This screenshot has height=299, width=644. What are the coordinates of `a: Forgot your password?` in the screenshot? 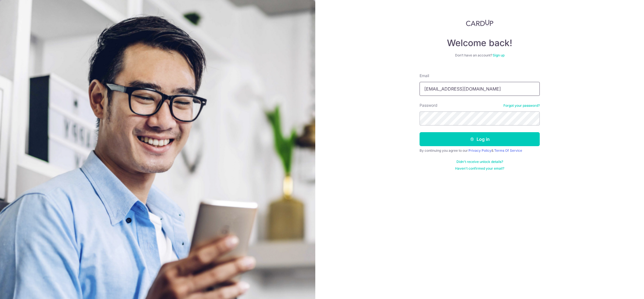 It's located at (522, 106).